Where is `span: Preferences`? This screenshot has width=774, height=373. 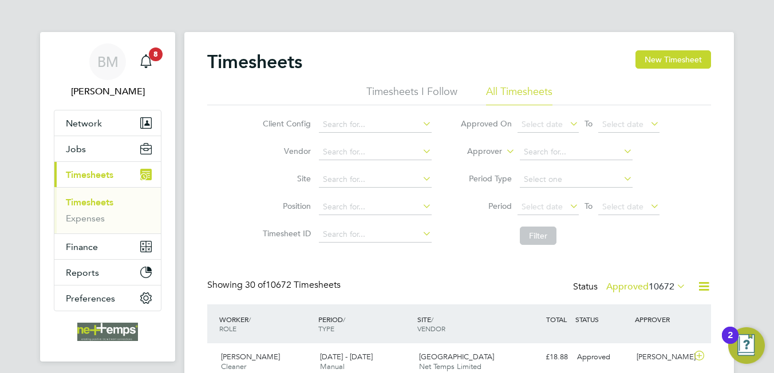 span: Preferences is located at coordinates (90, 298).